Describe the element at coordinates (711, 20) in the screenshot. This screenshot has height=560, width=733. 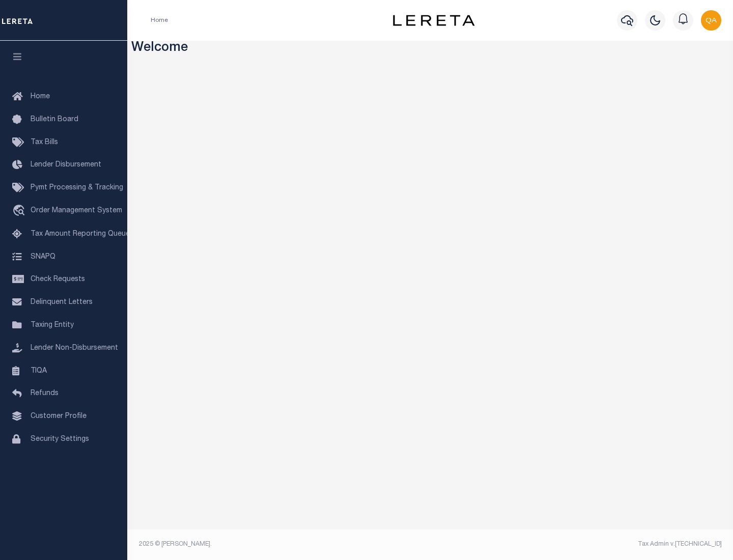
I see `img: svg+xml;base64,PHN2ZyB4bWxucz0iaHR0cDovL3d3dy53My5vcmcvMjAwMC9zdmciIHBvaW50ZXItZXZlbnRzPSJub25lIi...` at that location.